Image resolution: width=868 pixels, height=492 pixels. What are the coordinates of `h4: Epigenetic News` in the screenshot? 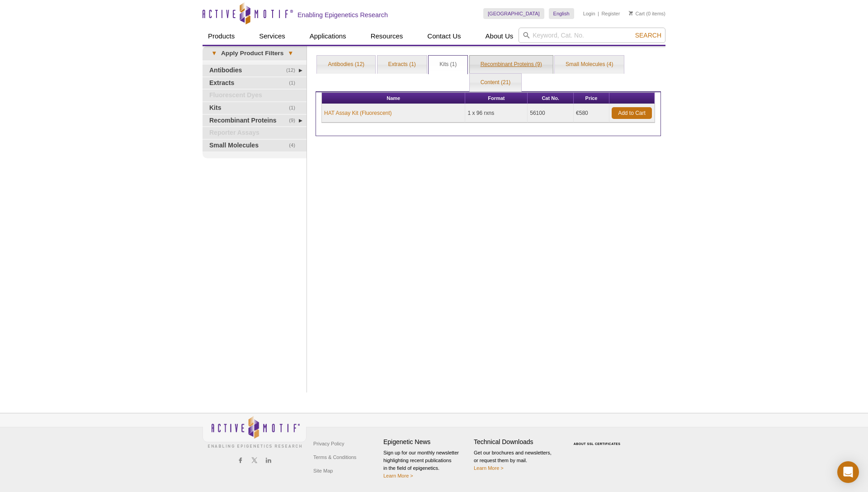 It's located at (426, 442).